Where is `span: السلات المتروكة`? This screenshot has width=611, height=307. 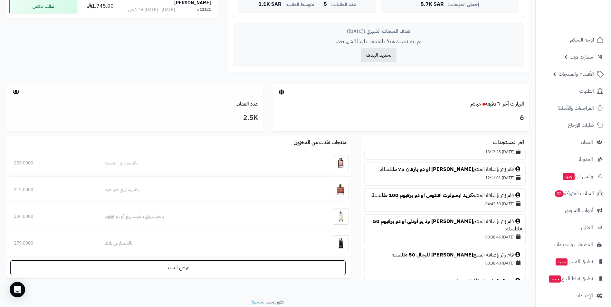
span: السلات المتروكة is located at coordinates (574, 193).